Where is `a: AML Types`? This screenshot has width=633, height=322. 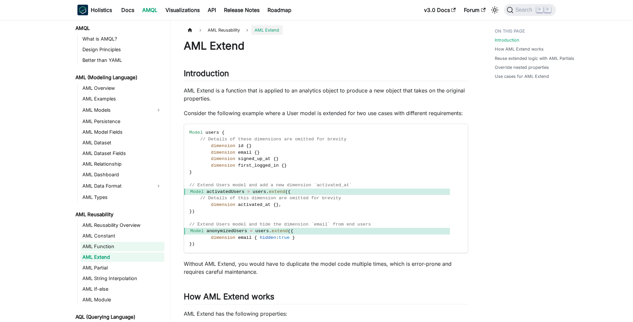
a: AML Types is located at coordinates (122, 197).